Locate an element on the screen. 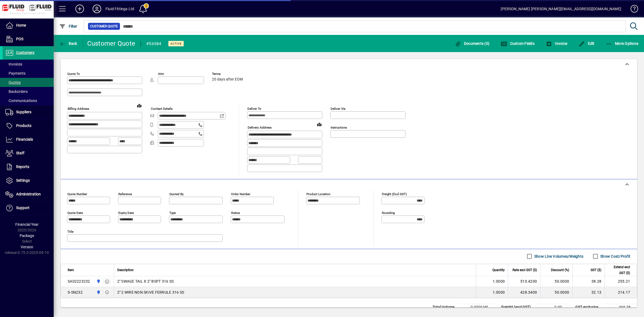 The height and width of the screenshot is (317, 644). td: 32.13 is located at coordinates (588, 292).